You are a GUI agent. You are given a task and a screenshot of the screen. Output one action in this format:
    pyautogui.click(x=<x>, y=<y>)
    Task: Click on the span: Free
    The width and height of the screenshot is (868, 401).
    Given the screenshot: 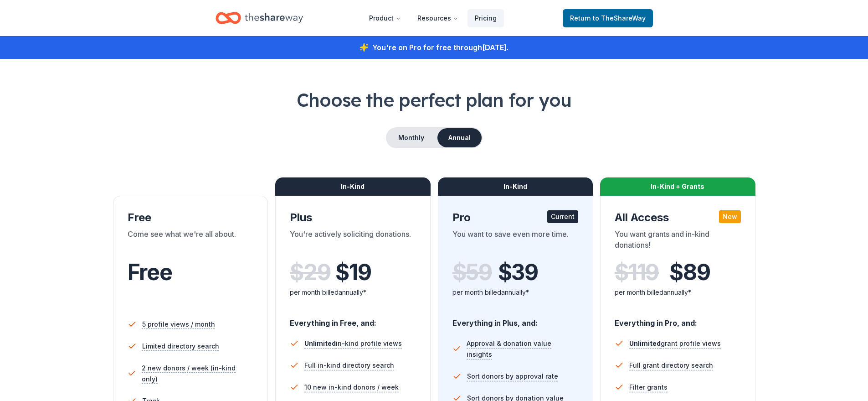 What is the action you would take?
    pyautogui.click(x=150, y=272)
    